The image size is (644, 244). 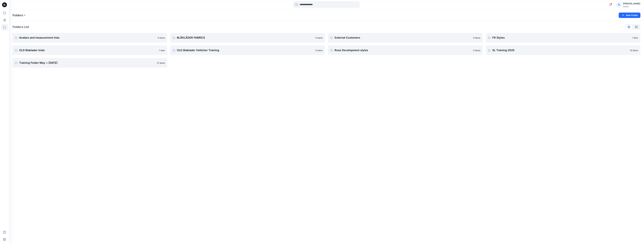 What do you see at coordinates (18, 15) in the screenshot?
I see `p: Folders` at bounding box center [18, 15].